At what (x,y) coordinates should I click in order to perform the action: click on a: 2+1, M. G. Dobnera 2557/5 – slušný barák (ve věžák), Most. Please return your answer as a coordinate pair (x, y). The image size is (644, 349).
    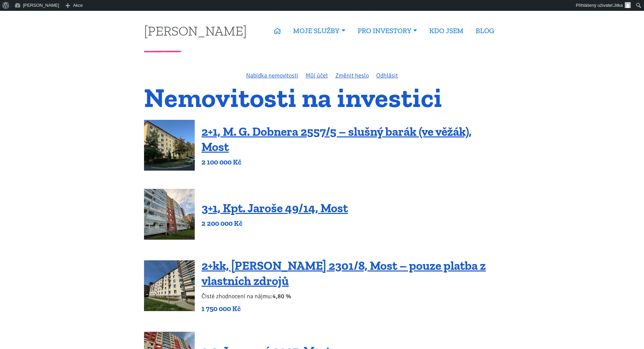
    Looking at the image, I should click on (336, 139).